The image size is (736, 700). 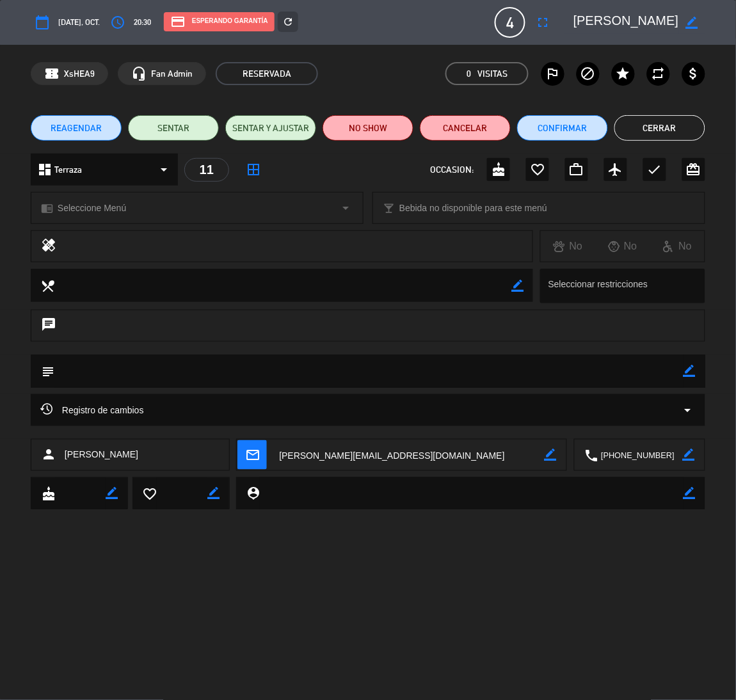 What do you see at coordinates (44, 170) in the screenshot?
I see `i: dashboard` at bounding box center [44, 170].